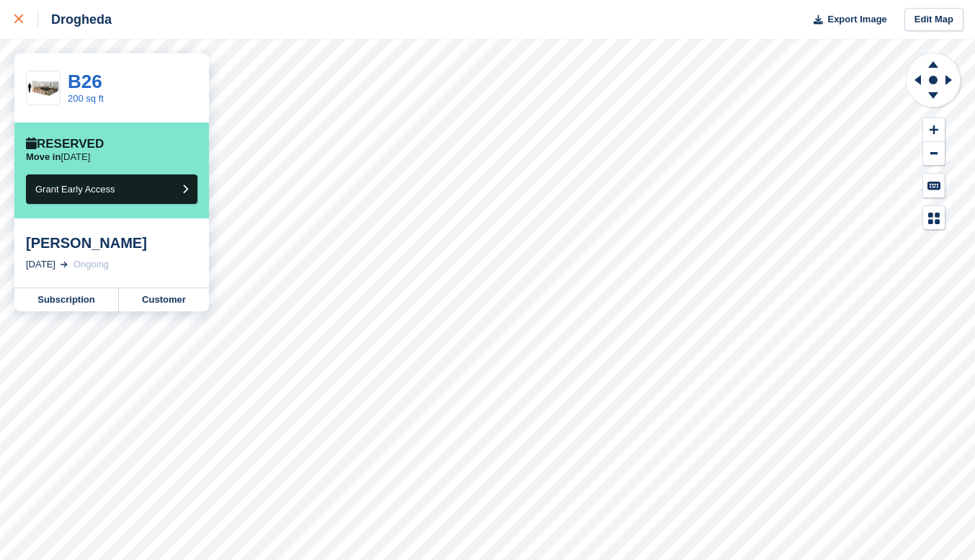  Describe the element at coordinates (85, 98) in the screenshot. I see `a: 200 sq ft` at that location.